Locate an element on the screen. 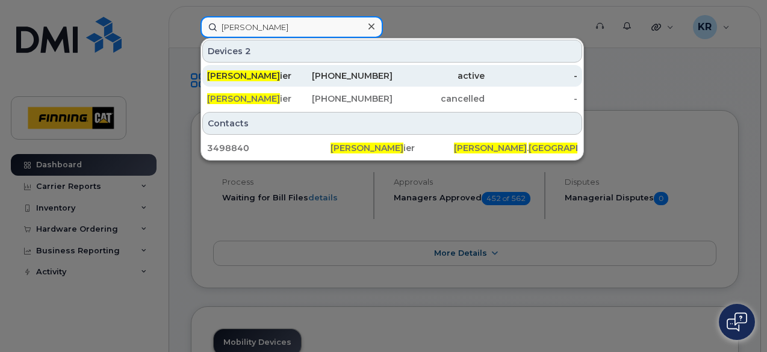  img: Open chat is located at coordinates (737, 322).